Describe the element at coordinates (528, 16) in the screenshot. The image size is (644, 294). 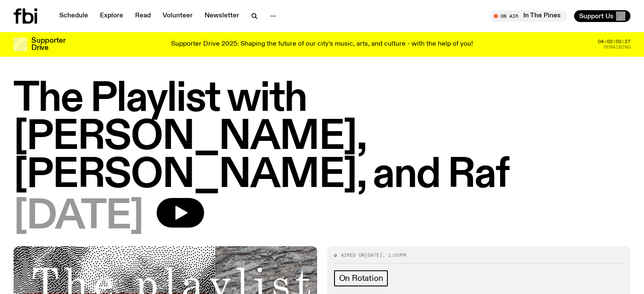
I see `button: On AirIn The Pines` at that location.